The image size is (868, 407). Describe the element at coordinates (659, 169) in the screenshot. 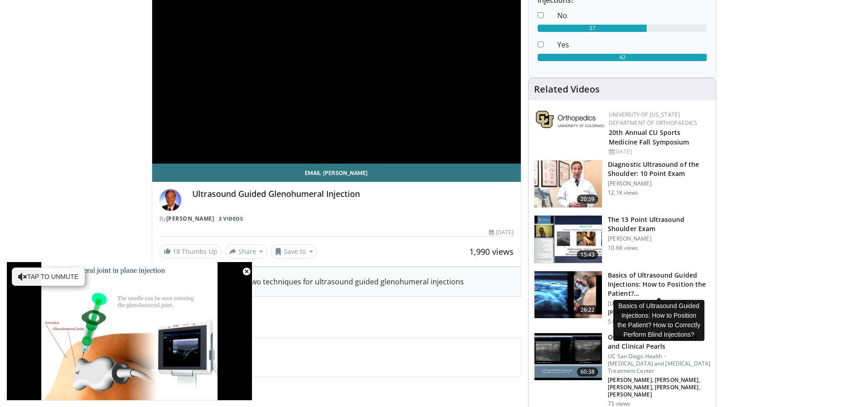

I see `h3: Diagnostic Ultrasound of the Shoulder: 10 Point Exam` at that location.